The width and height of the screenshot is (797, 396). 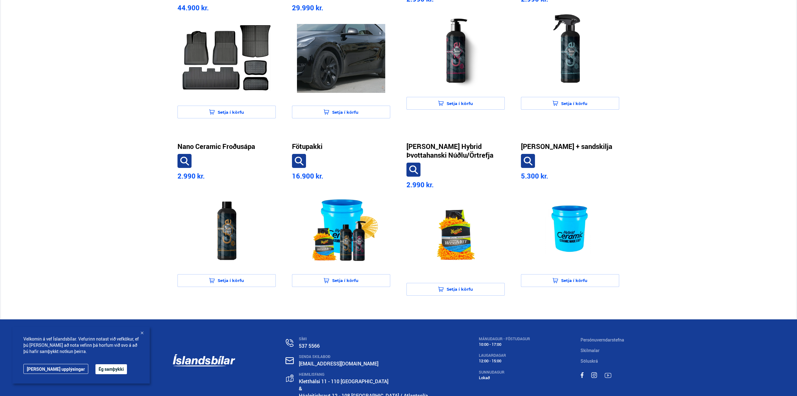 I want to click on a: product-image-10, so click(x=455, y=236).